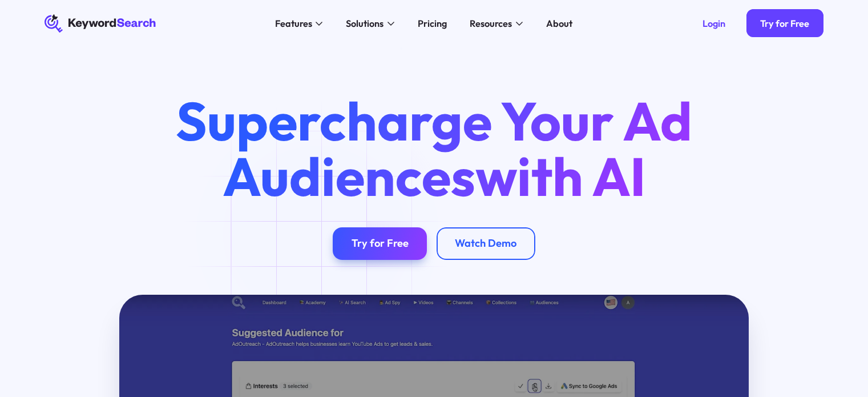 Image resolution: width=868 pixels, height=397 pixels. What do you see at coordinates (486, 243) in the screenshot?
I see `div: Watch Demo` at bounding box center [486, 243].